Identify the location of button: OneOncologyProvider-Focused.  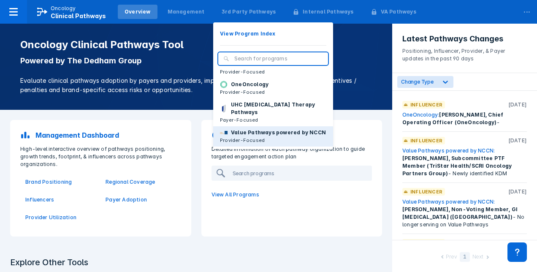
(273, 88).